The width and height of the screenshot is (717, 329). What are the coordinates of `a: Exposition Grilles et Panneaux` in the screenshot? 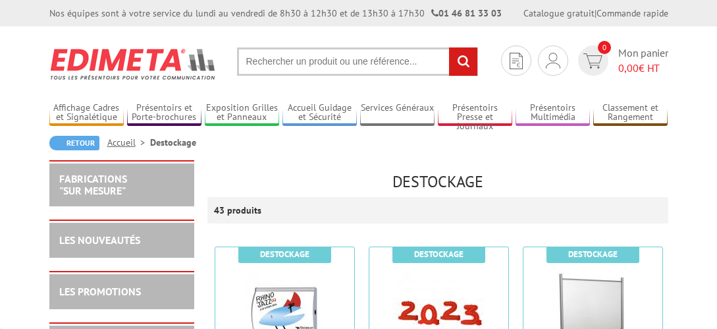 It's located at (242, 113).